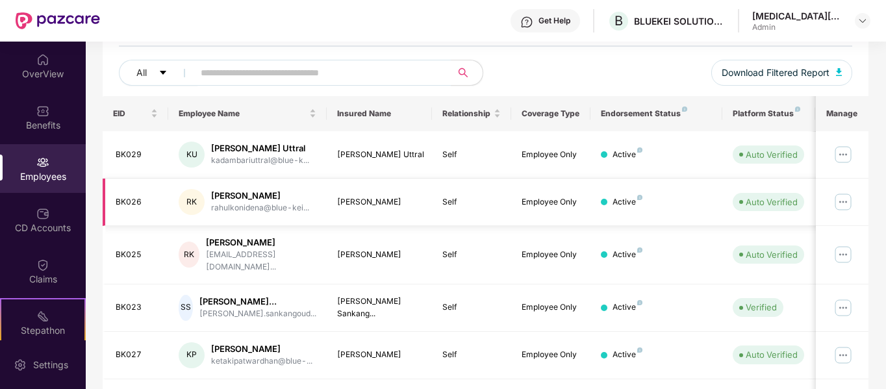  What do you see at coordinates (43, 214) in the screenshot?
I see `img: svg+xml;base64,PHN2ZyBpZD0iQ0RfQWNjb3VudHMiIGRhdGEtbmFtZT0iQ0QgQWNjb3VudHMiIHhtbG5zPSJodHRwOi8vd3...` at bounding box center [43, 214].